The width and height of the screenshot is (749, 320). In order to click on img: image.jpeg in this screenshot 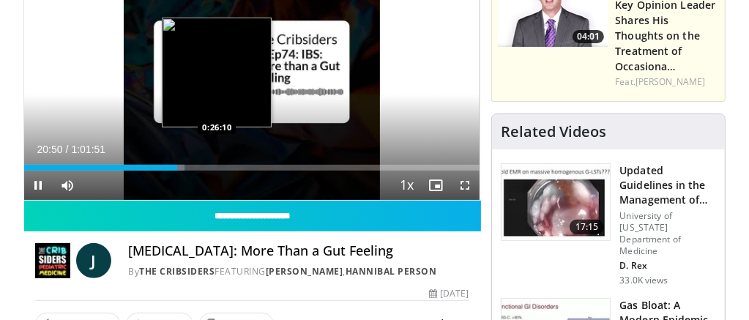, I will do `click(217, 72)`.